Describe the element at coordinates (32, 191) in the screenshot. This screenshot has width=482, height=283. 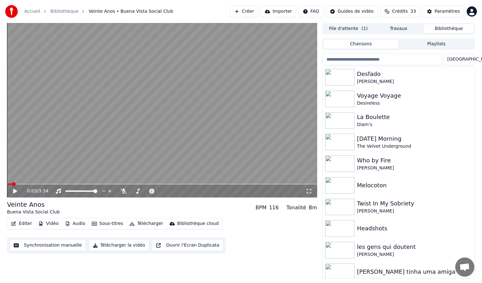
I see `span: 0:03` at that location.